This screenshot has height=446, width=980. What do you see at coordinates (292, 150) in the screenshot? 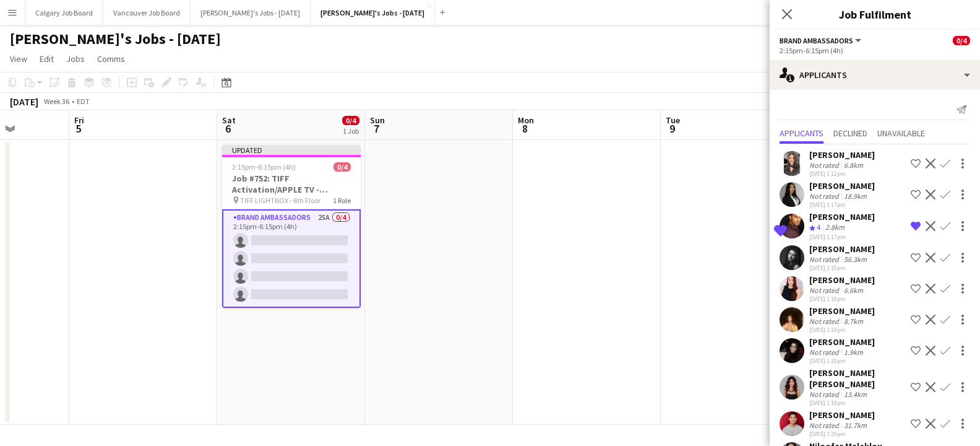
I see `div: Updated` at bounding box center [292, 150].